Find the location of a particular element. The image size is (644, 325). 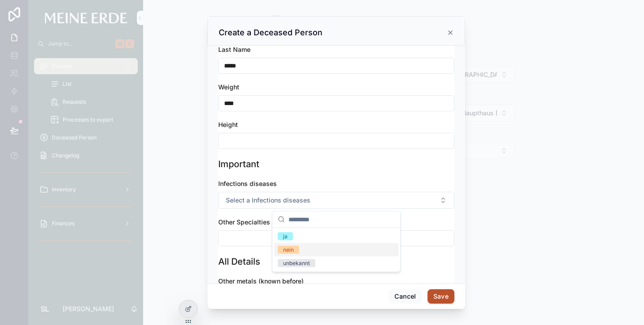

span: Last Name is located at coordinates (235, 49).